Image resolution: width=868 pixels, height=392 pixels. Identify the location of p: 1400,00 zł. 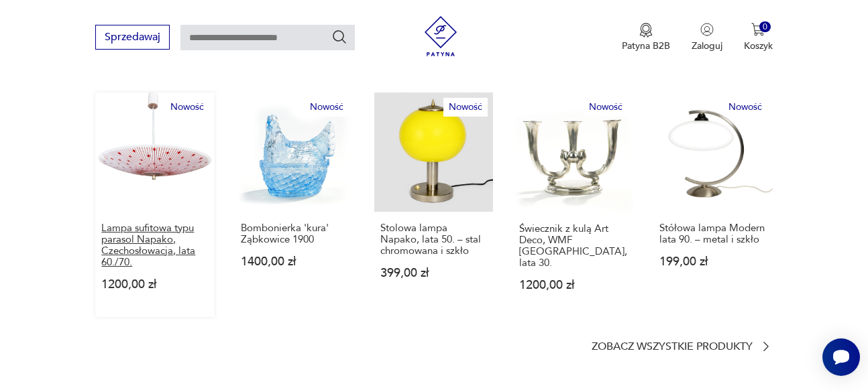
(294, 261).